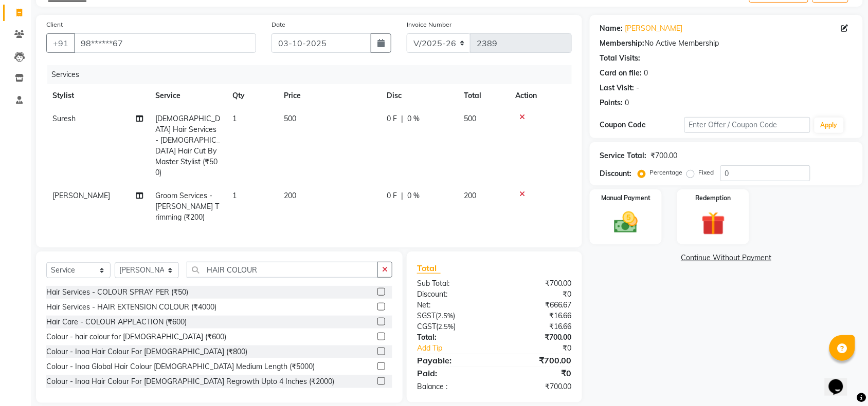  I want to click on div: Service Total:, so click(623, 156).